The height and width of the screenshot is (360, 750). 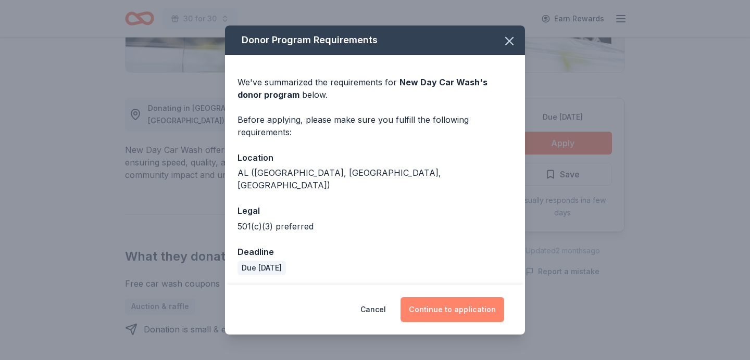 I want to click on div: Location, so click(x=375, y=158).